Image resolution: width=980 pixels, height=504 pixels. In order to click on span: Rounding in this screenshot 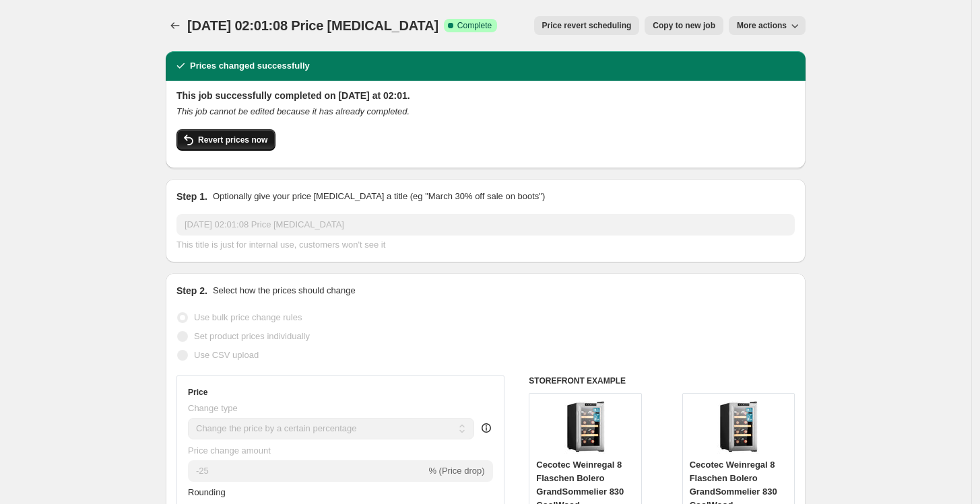, I will do `click(207, 492)`.